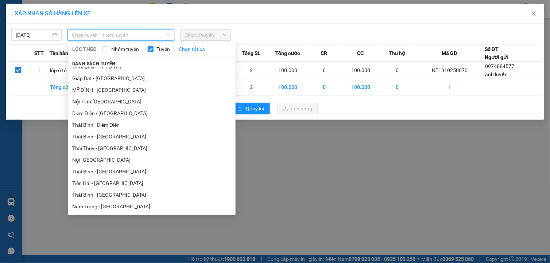  What do you see at coordinates (94, 64) in the screenshot?
I see `span: Danh sách tuyến` at bounding box center [94, 64].